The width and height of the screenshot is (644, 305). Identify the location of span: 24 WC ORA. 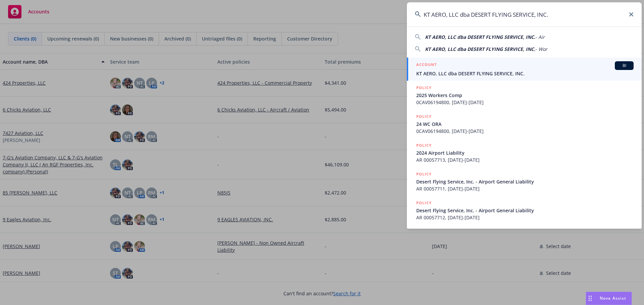
(525, 124).